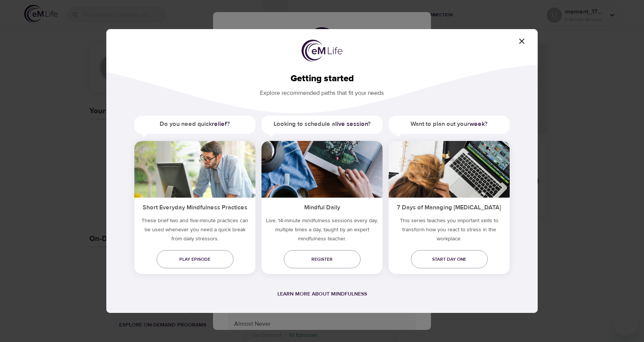 The width and height of the screenshot is (644, 342). Describe the element at coordinates (477, 124) in the screenshot. I see `a: week` at that location.